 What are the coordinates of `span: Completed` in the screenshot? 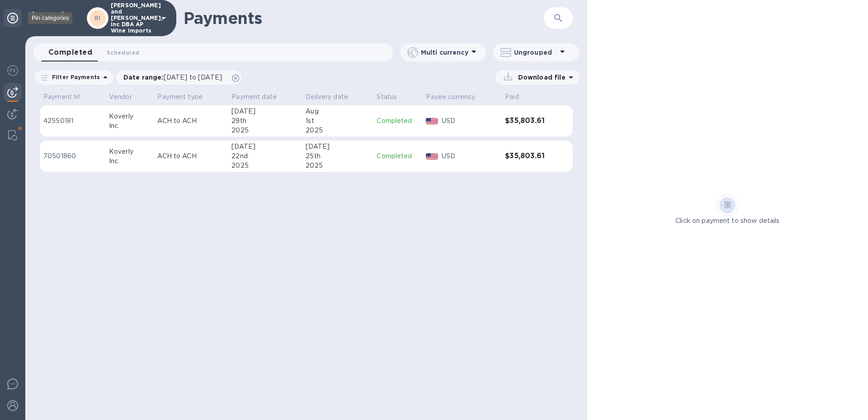 It's located at (70, 53).